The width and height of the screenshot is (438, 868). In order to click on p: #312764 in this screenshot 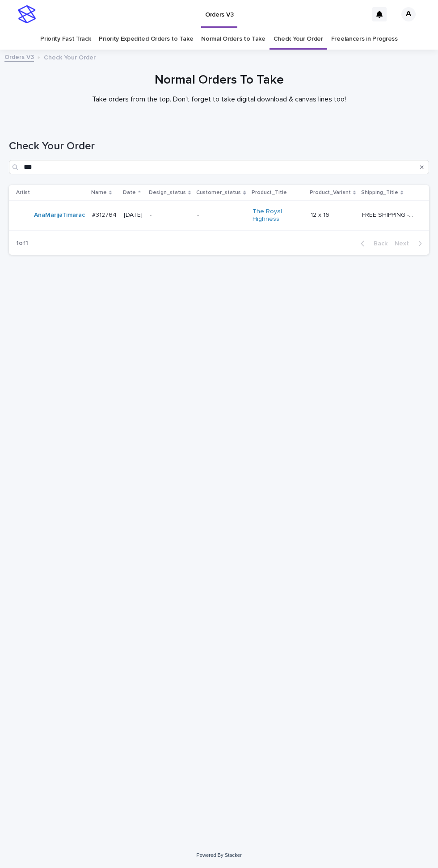, I will do `click(105, 214)`.